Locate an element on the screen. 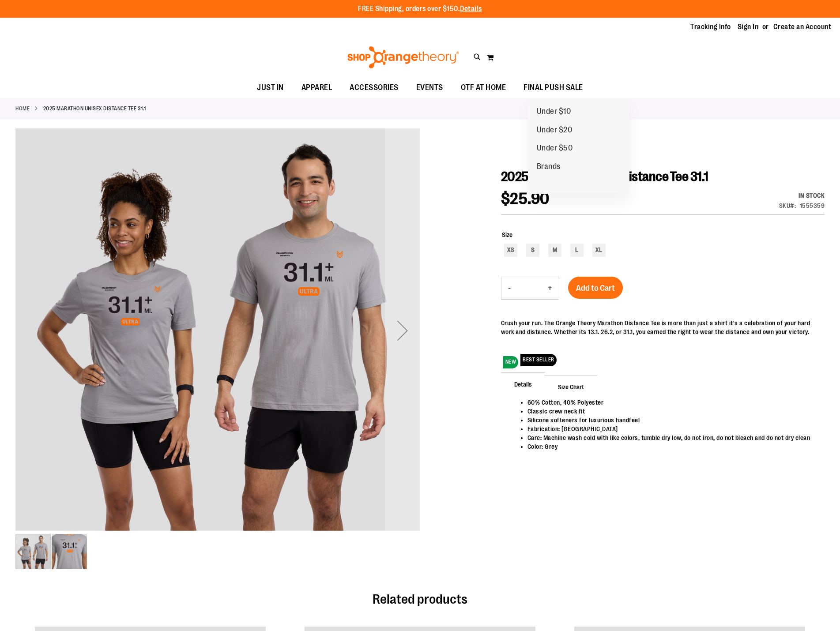 This screenshot has width=840, height=631. span: Under $50 is located at coordinates (555, 149).